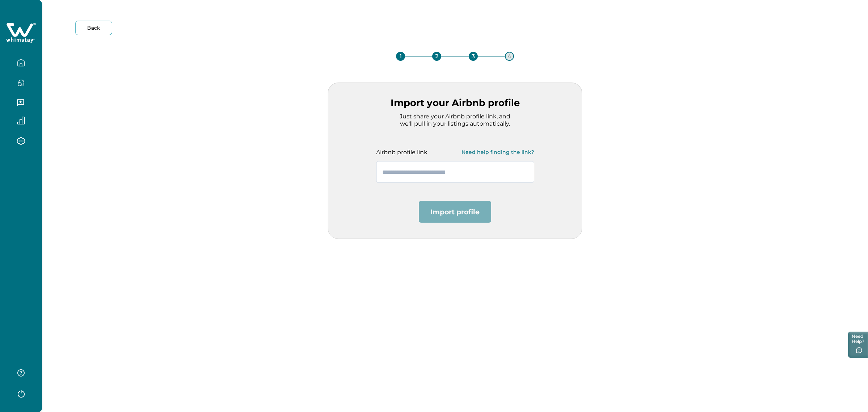  What do you see at coordinates (455, 212) in the screenshot?
I see `button: Import profile` at bounding box center [455, 212].